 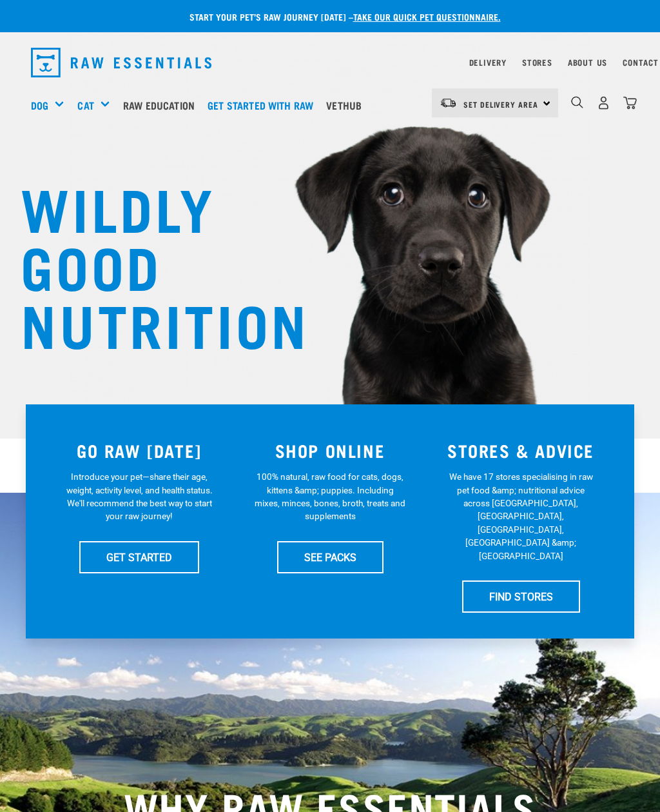 What do you see at coordinates (488, 62) in the screenshot?
I see `a: Delivery` at bounding box center [488, 62].